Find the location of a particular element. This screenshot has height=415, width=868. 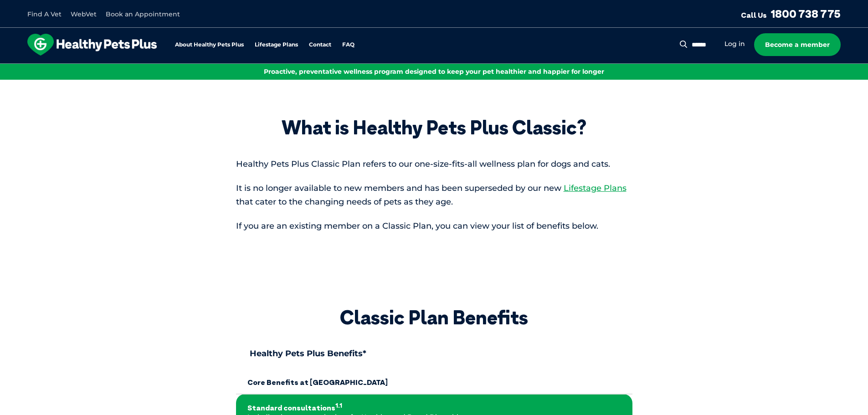

a: Call Us1800 738 775 is located at coordinates (790, 13).